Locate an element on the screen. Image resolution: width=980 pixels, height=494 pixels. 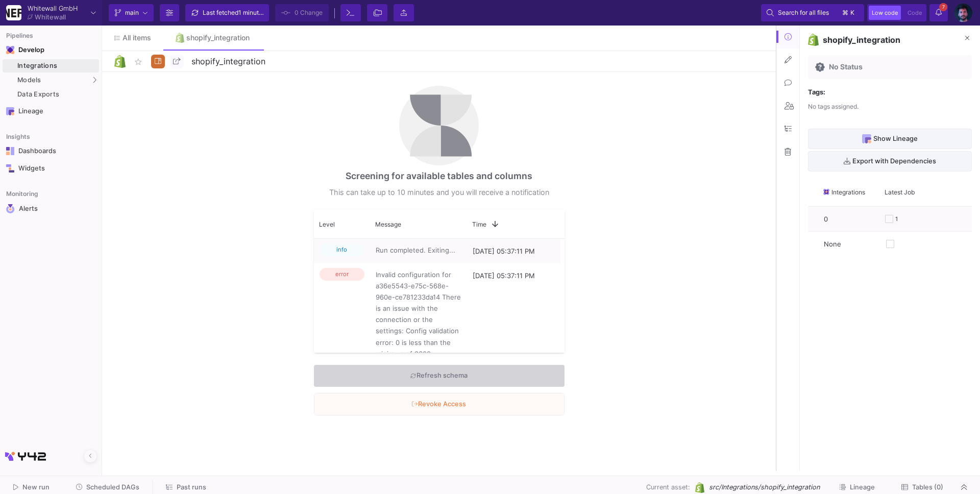
a: Integrations is located at coordinates (50, 66).